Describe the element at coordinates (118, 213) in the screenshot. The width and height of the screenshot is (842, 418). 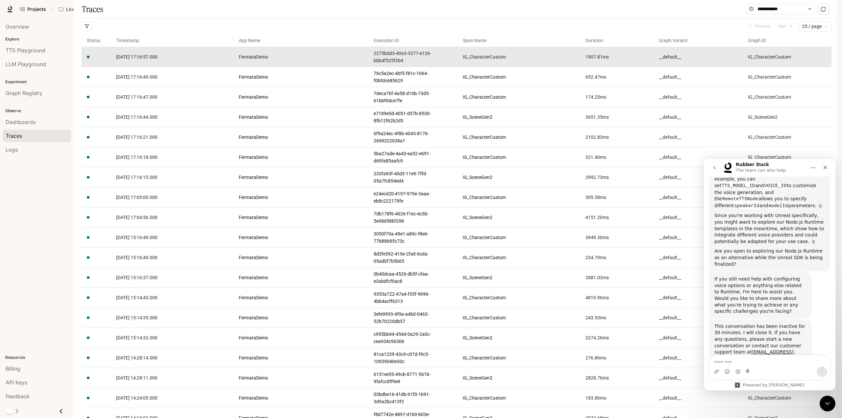
I see `button: Send a message…` at that location.